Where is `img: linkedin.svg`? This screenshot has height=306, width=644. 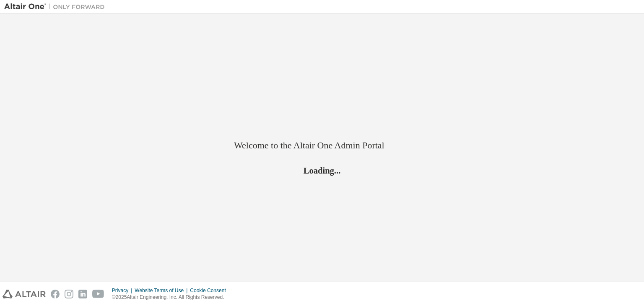 img: linkedin.svg is located at coordinates (83, 294).